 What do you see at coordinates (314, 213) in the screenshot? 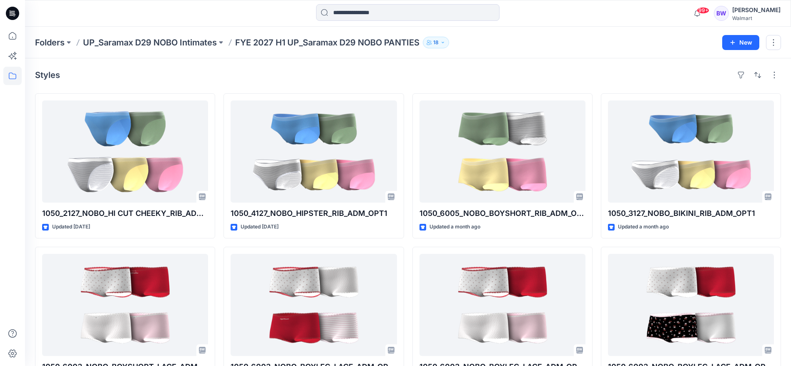
I see `p: 1050_4127_NOBO_HIPSTER_RIB_ADM_OPT1` at bounding box center [314, 213].